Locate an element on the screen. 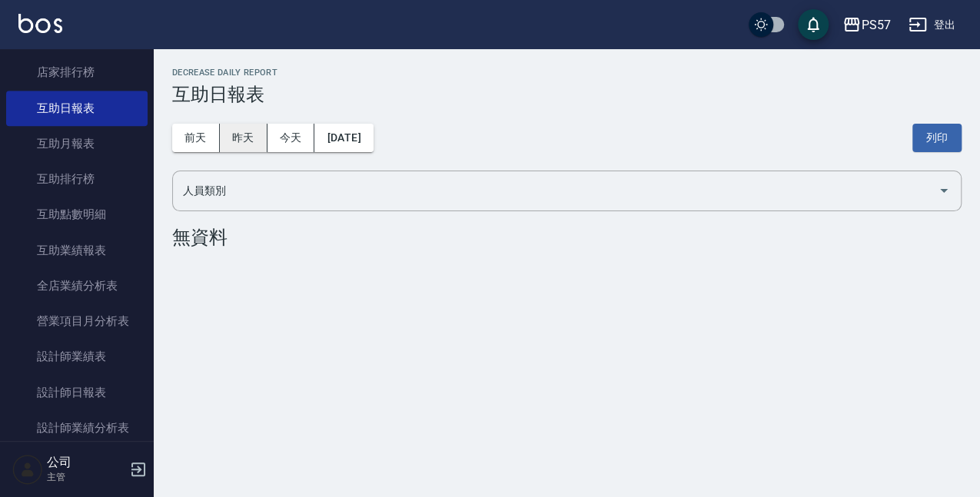  a: 設計師業績分析表 is located at coordinates (77, 428).